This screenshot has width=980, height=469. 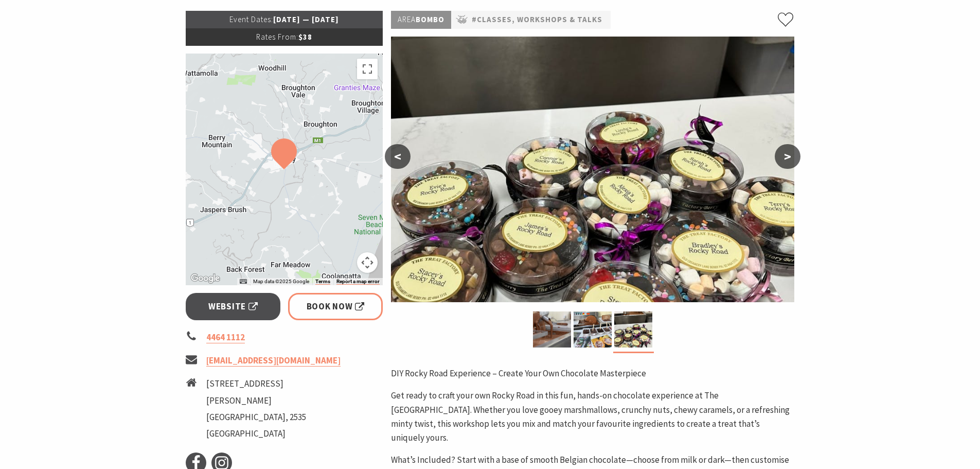 What do you see at coordinates (233, 306) in the screenshot?
I see `span: Website` at bounding box center [233, 306].